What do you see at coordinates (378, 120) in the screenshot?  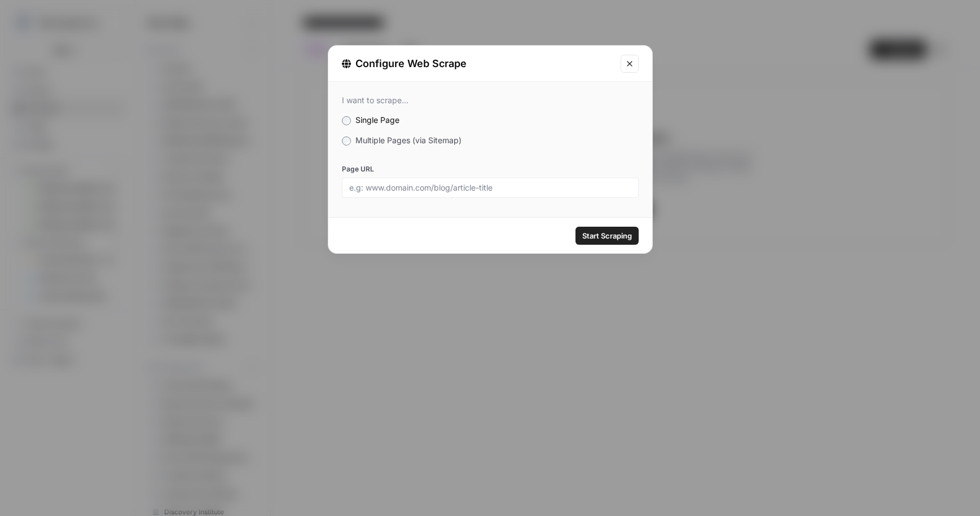 I see `span: Single Page` at bounding box center [378, 120].